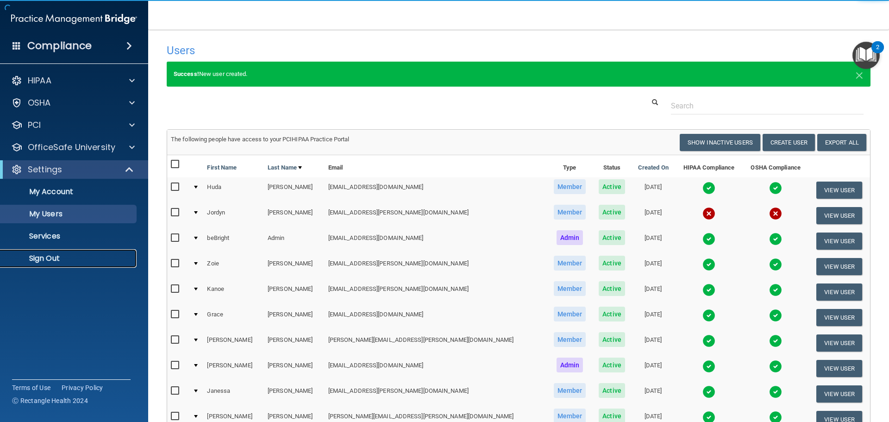 The width and height of the screenshot is (889, 422). Describe the element at coordinates (233, 394) in the screenshot. I see `td: Janessa` at that location.